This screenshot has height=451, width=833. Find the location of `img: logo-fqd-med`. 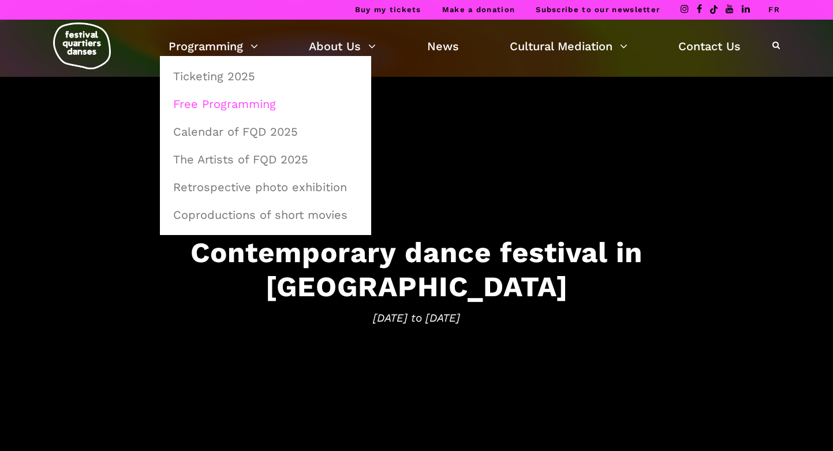

img: logo-fqd-med is located at coordinates (82, 46).